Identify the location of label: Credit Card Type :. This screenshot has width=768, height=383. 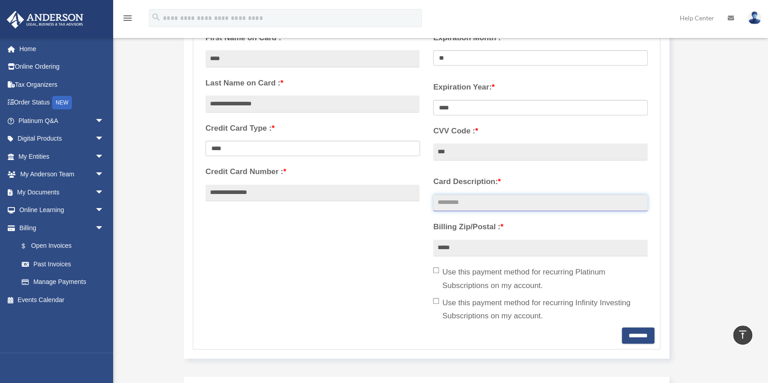
(312, 129).